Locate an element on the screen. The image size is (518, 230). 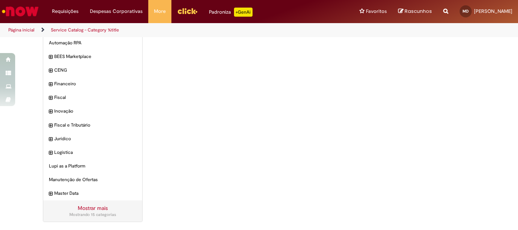
div: Manutenção de Ofertas is located at coordinates (93, 180).